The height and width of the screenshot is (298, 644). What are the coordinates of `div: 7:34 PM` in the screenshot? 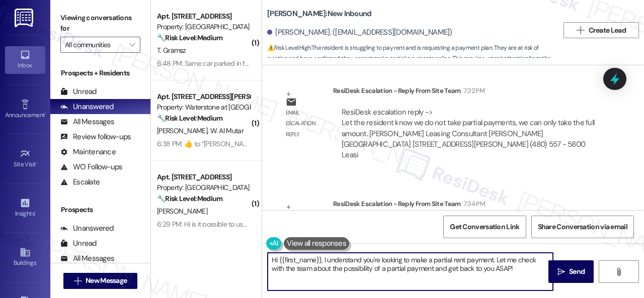 It's located at (473, 203).